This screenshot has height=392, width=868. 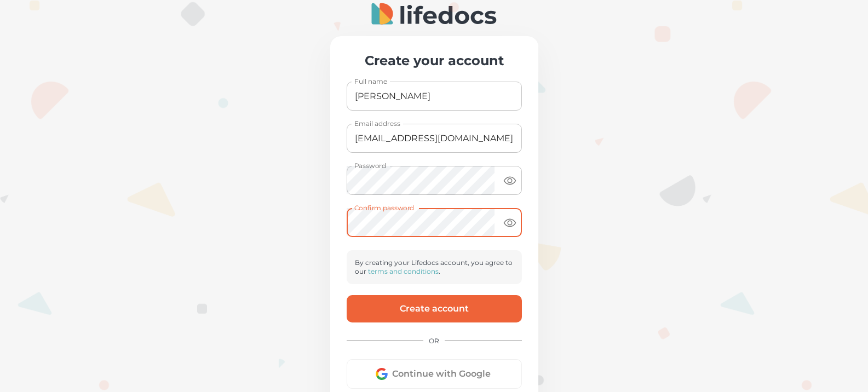 What do you see at coordinates (403, 271) in the screenshot?
I see `a: terms and conditions` at bounding box center [403, 271].